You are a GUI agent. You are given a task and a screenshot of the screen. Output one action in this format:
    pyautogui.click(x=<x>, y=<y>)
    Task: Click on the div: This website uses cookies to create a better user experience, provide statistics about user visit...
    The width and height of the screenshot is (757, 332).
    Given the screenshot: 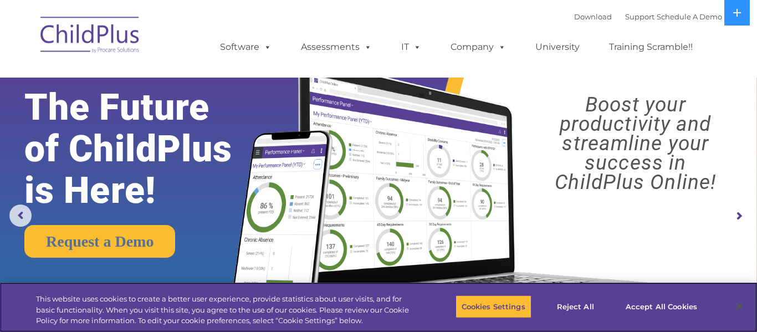 What is the action you would take?
    pyautogui.click(x=226, y=310)
    